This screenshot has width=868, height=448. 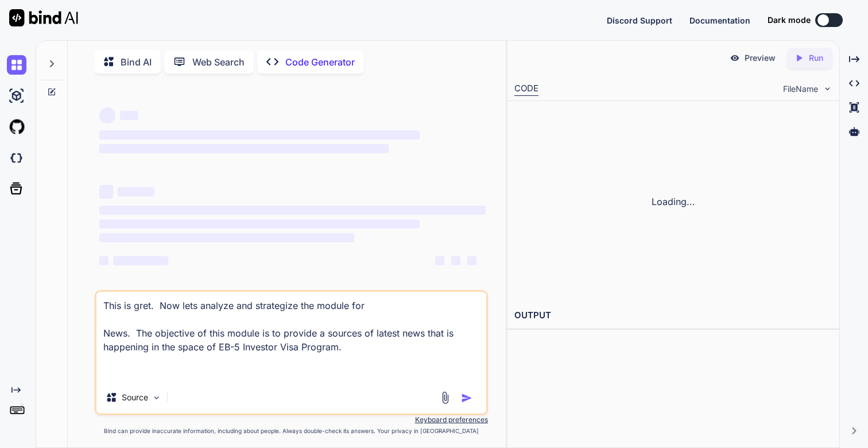 I want to click on div: Loading..., so click(x=673, y=201).